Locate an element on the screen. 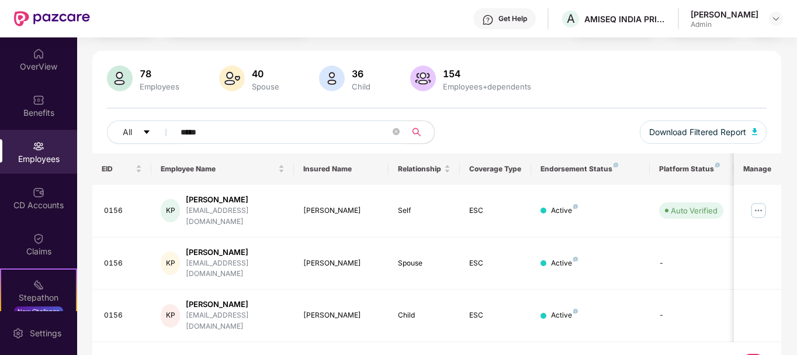 The image size is (797, 355). span: close-circle is located at coordinates (396, 132).